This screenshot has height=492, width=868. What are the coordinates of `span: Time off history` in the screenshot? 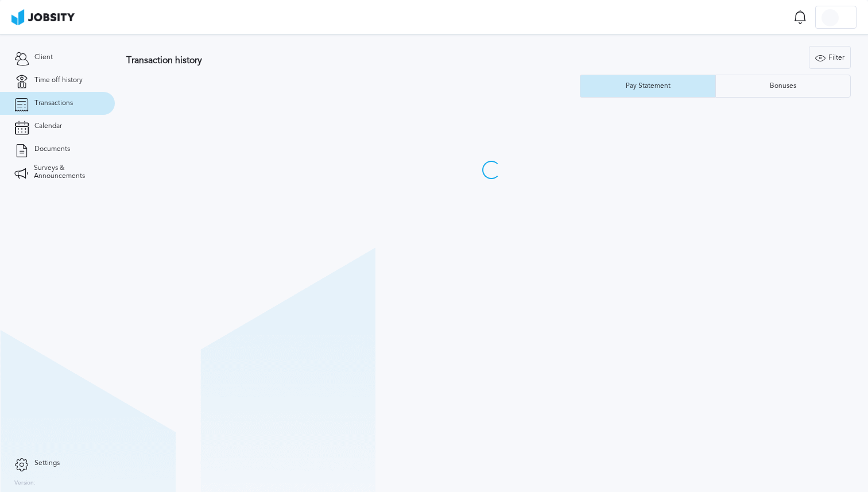 It's located at (58, 81).